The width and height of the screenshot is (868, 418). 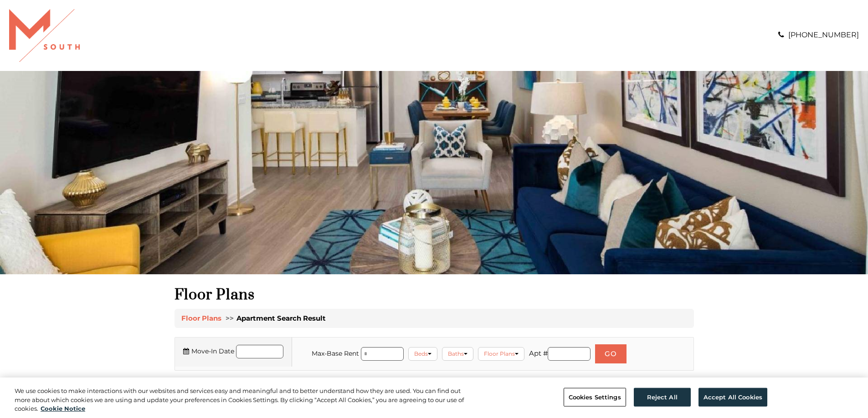 What do you see at coordinates (260, 351) in the screenshot?
I see `input: Move in date` at bounding box center [260, 351].